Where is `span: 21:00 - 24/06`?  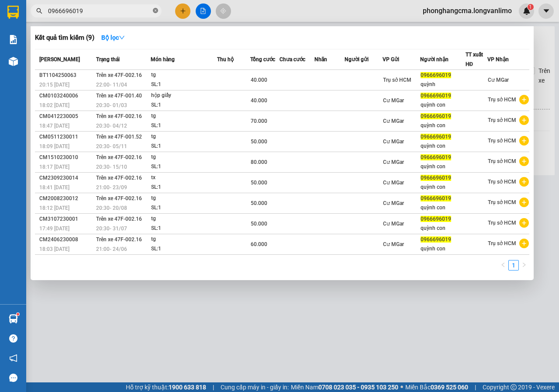 span: 21:00 - 24/06 is located at coordinates (112, 249).